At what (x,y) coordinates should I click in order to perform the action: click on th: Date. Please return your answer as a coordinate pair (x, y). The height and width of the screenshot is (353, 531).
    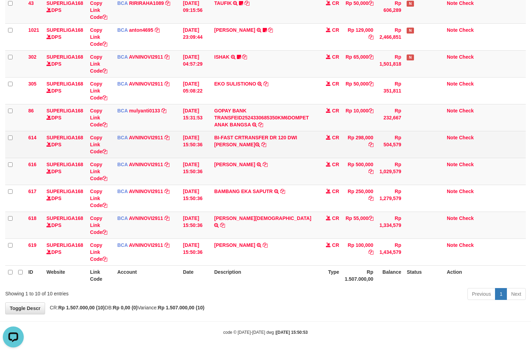
    Looking at the image, I should click on (196, 275).